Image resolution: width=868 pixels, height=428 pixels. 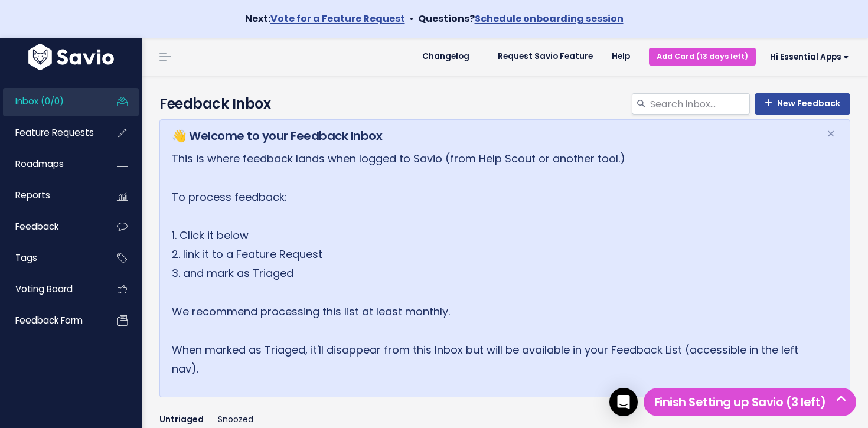 What do you see at coordinates (26, 257) in the screenshot?
I see `span: Tags` at bounding box center [26, 257].